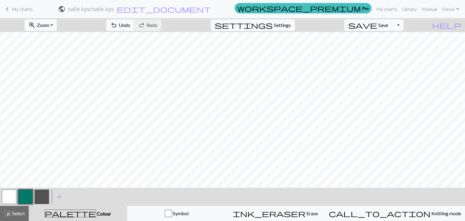  What do you see at coordinates (299, 8) in the screenshot?
I see `span: workspace_premium` at bounding box center [299, 8].